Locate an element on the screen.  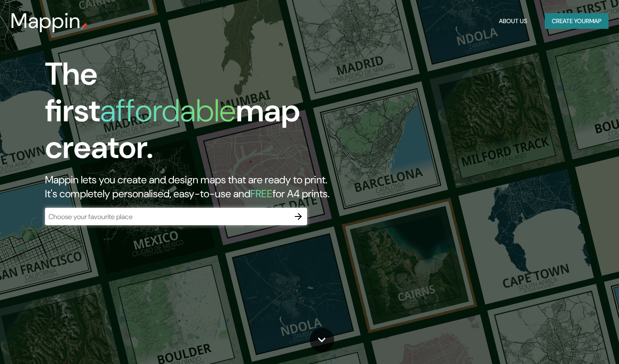
h5: FREE is located at coordinates (261, 193).